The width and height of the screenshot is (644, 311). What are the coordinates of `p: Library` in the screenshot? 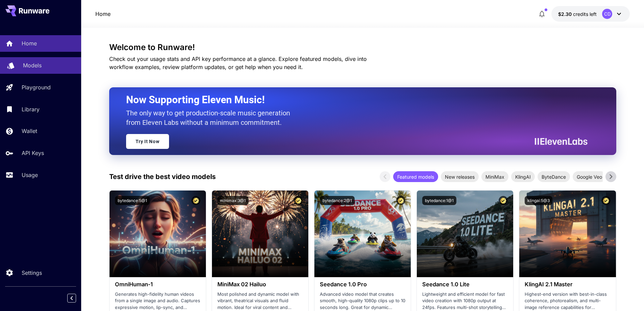 It's located at (30, 109).